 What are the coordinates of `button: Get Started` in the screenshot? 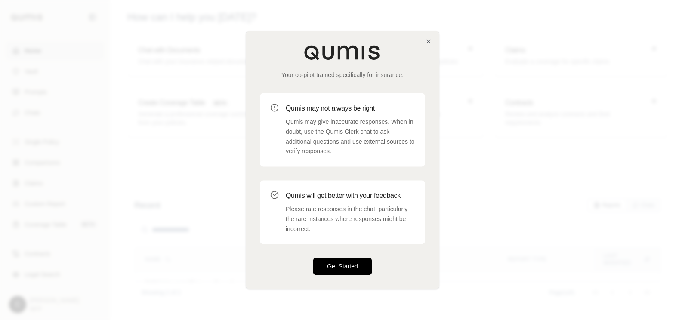 It's located at (343, 267).